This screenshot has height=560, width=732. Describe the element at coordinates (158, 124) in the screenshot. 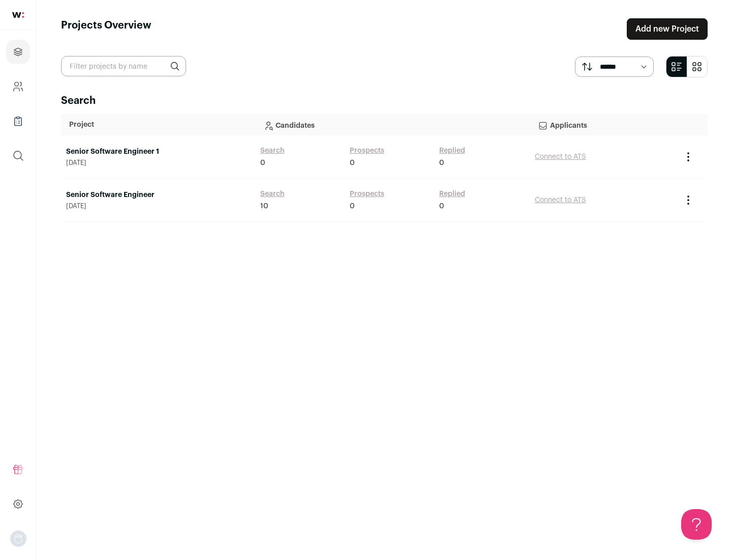

I see `p: Project` at that location.